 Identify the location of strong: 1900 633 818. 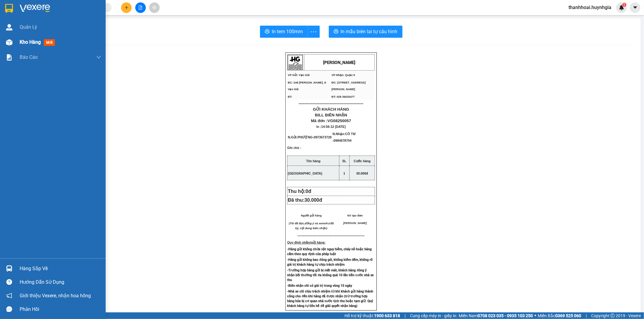
(387, 316).